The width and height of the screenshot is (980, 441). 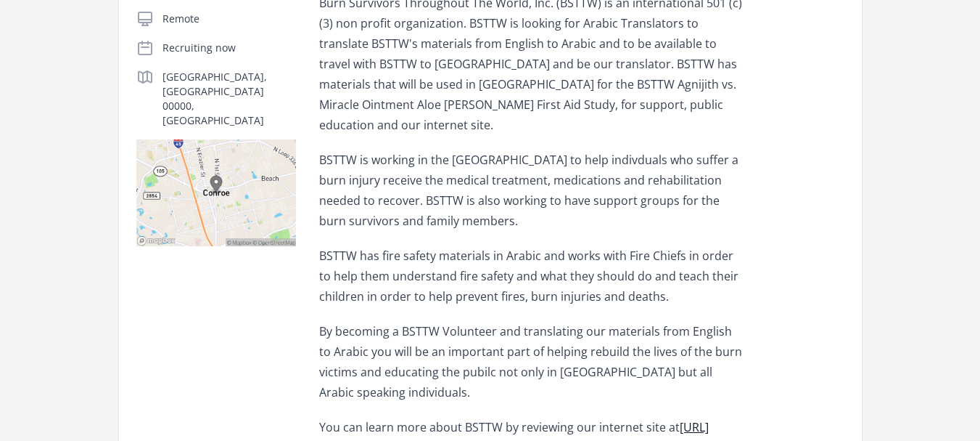 I want to click on p: BSTTW has fire safety materials in Arabic and works with Fire Chiefs in order to help them unders..., so click(x=531, y=276).